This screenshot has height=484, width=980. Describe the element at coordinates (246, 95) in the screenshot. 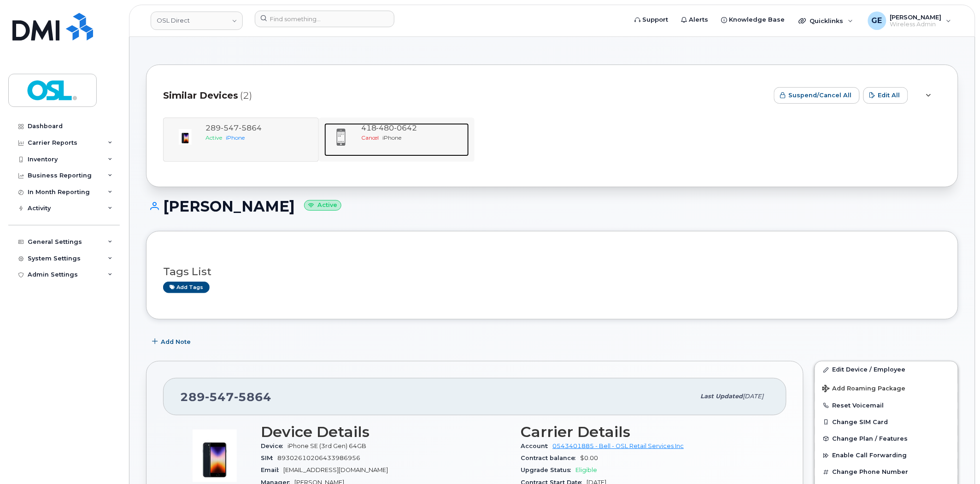

I see `span: (2)` at that location.